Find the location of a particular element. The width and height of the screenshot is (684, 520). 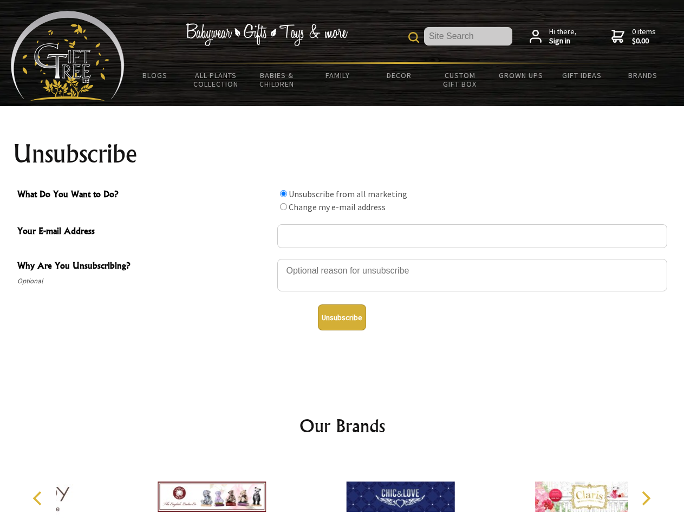

a: Decor is located at coordinates (399, 75).